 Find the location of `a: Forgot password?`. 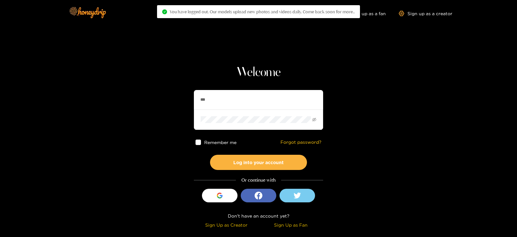

a: Forgot password? is located at coordinates (301, 142).